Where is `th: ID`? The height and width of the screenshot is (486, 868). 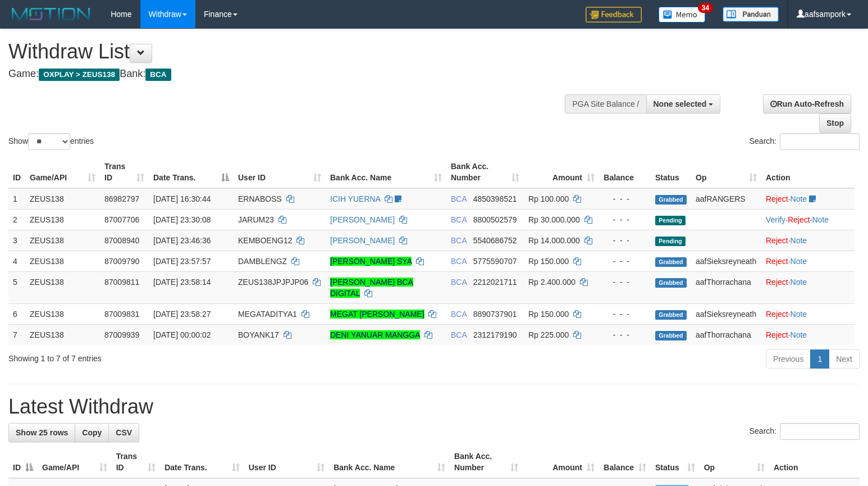
th: ID is located at coordinates (17, 172).